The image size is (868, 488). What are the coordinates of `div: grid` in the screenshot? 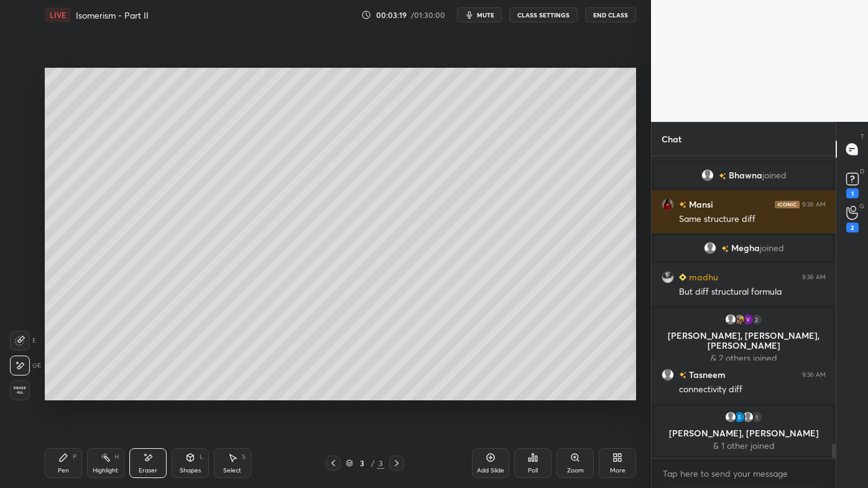 It's located at (744, 307).